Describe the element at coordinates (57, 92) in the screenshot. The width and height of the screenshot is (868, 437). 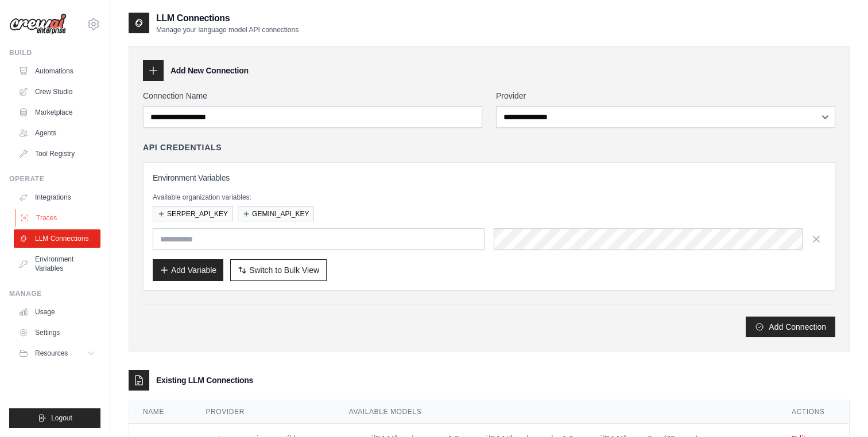
I see `a: Crew Studio` at that location.